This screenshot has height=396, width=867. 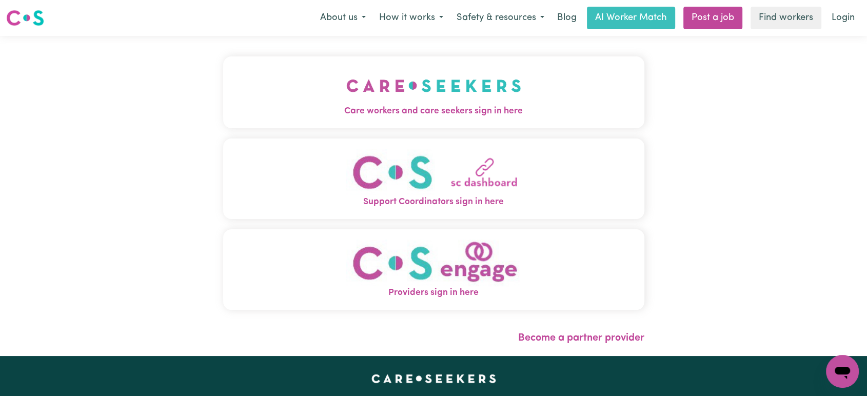 I want to click on a: Careseekers logo, so click(x=25, y=18).